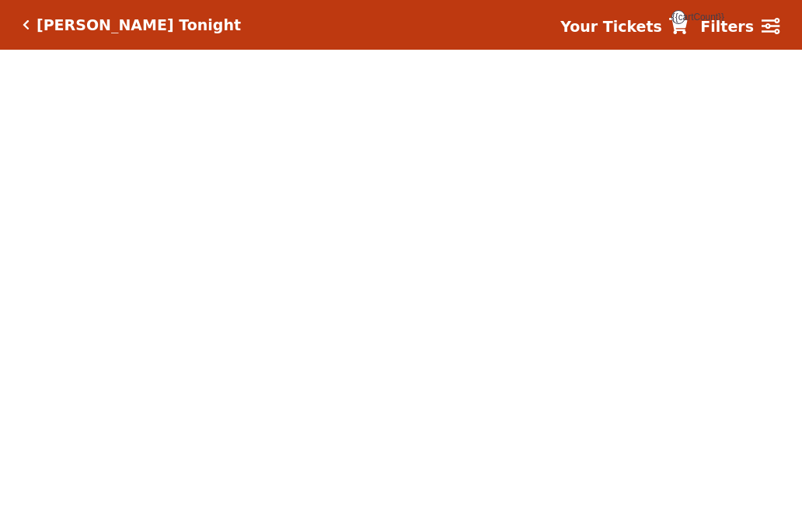 The height and width of the screenshot is (532, 802). What do you see at coordinates (726, 26) in the screenshot?
I see `strong: Filters` at bounding box center [726, 26].